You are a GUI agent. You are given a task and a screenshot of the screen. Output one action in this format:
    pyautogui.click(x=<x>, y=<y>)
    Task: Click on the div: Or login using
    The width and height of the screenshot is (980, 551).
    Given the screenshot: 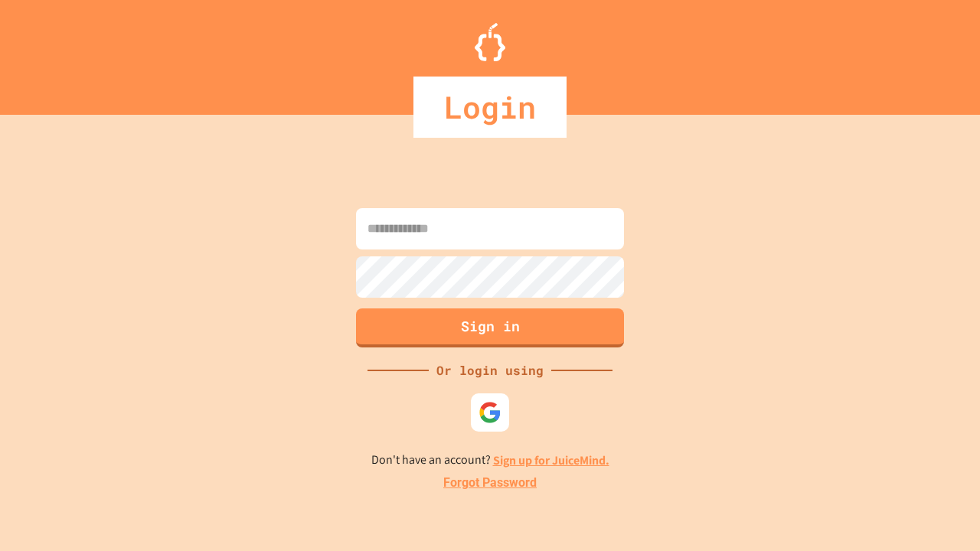 What is the action you would take?
    pyautogui.click(x=490, y=371)
    